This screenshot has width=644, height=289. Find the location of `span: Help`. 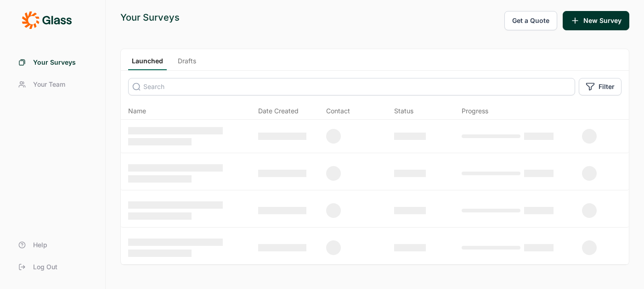

span: Help is located at coordinates (40, 245).